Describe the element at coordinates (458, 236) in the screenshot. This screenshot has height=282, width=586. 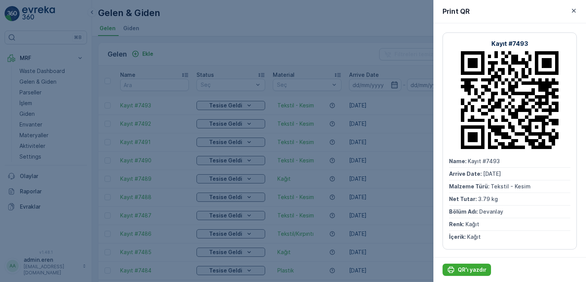
I see `span: İçerik :` at that location.